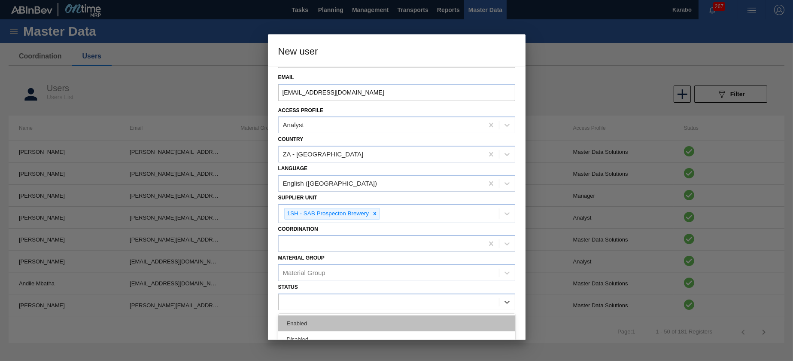  I want to click on label: Access Profile, so click(300, 110).